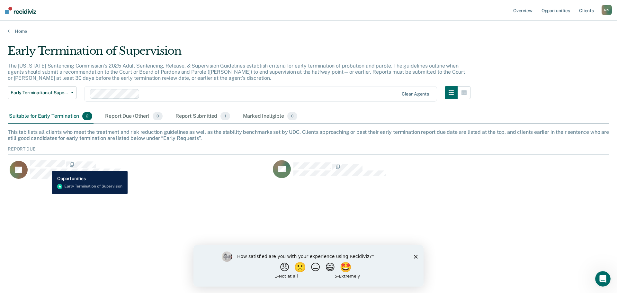  Describe the element at coordinates (50, 116) in the screenshot. I see `div: Suitable for Early Termination2` at that location.